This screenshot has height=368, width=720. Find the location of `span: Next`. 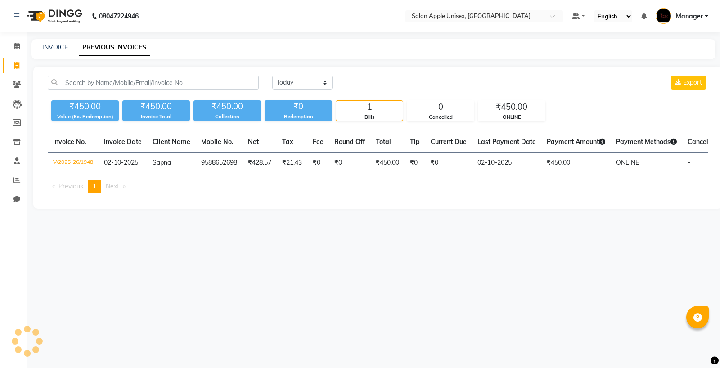

span: Next is located at coordinates (112, 186).